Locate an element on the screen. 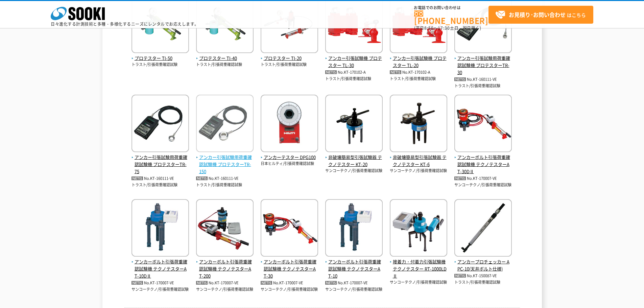 The image size is (644, 308). span: アンカー引張試験機 プロテスター TL-30 is located at coordinates (354, 62).